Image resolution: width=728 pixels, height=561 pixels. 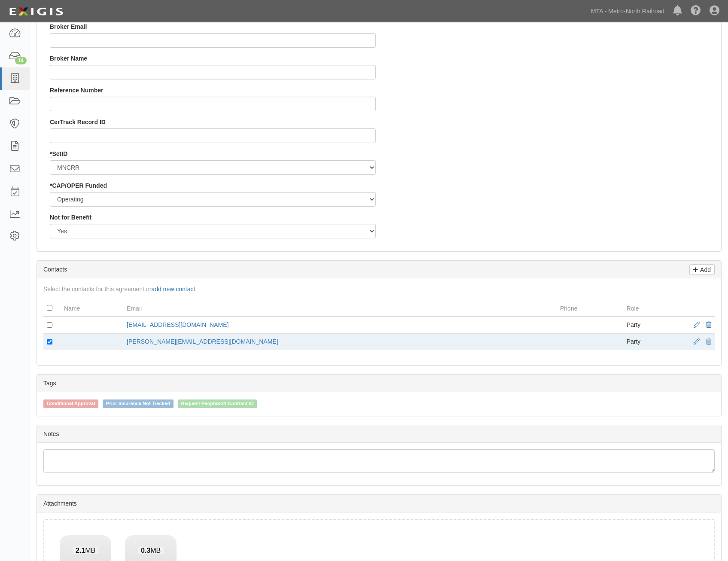 I want to click on label: CerTrack Record ID, so click(x=78, y=122).